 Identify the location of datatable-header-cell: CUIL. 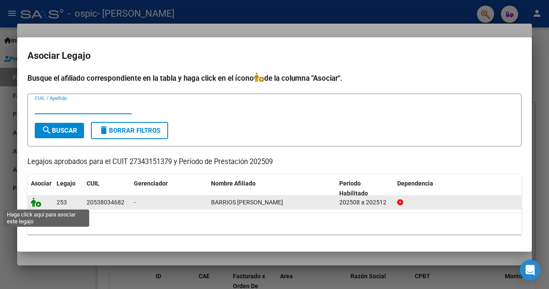
(107, 188).